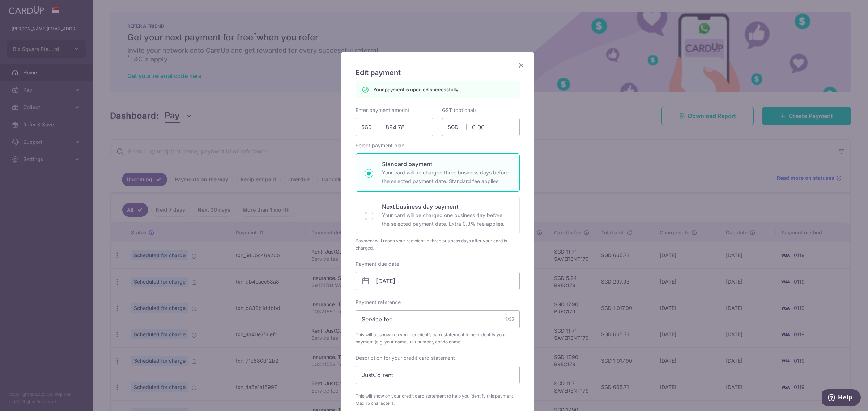 The width and height of the screenshot is (868, 411). I want to click on button: Close, so click(521, 65).